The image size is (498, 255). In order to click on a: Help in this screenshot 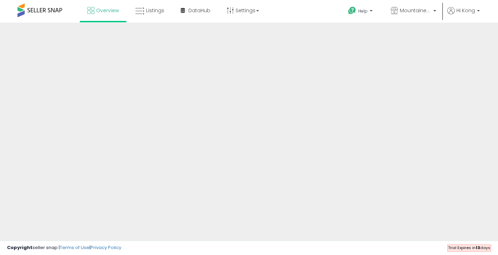, I will do `click(361, 12)`.